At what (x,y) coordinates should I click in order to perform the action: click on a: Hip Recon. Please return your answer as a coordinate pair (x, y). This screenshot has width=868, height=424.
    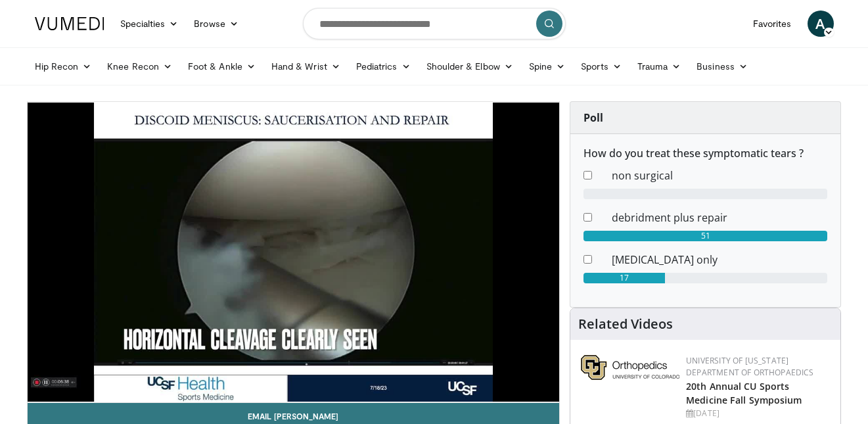
    Looking at the image, I should click on (63, 67).